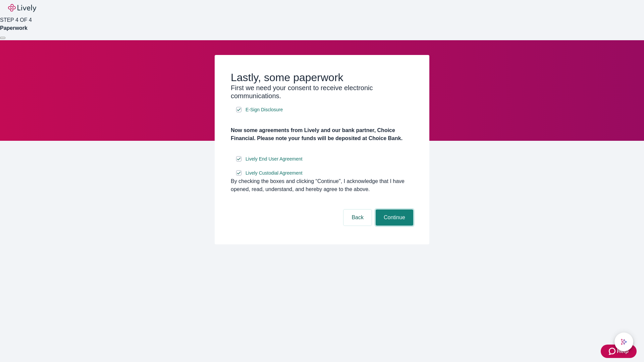 The width and height of the screenshot is (644, 362). Describe the element at coordinates (618, 351) in the screenshot. I see `button: Zendesk support iconHelp` at that location.